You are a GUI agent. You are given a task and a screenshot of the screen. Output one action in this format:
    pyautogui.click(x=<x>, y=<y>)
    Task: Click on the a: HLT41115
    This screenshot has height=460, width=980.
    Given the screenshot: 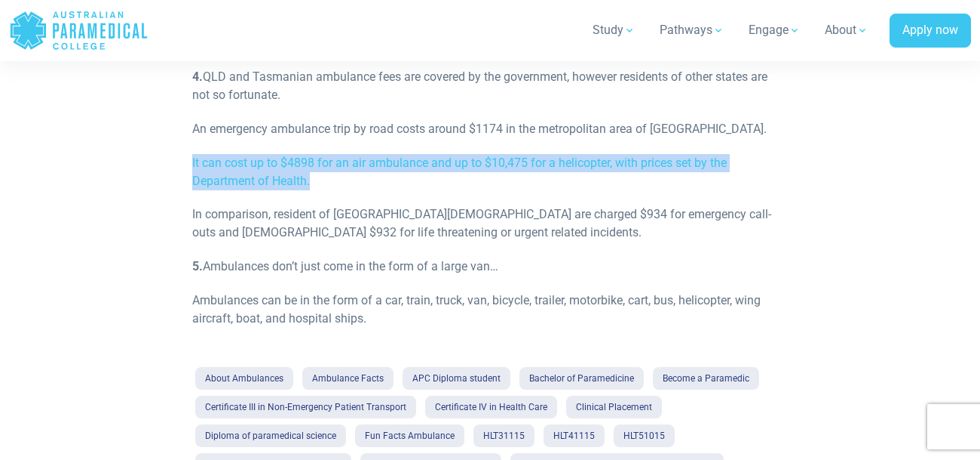 What is the action you would take?
    pyautogui.click(x=574, y=436)
    